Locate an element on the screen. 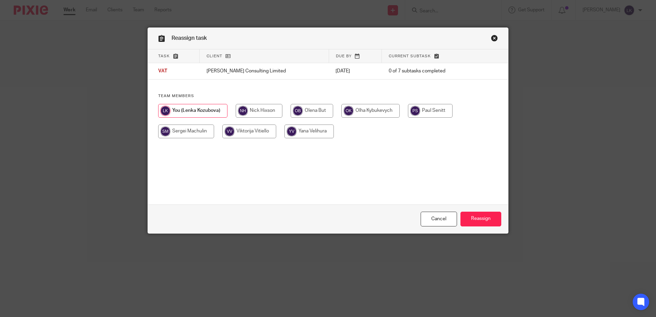 The height and width of the screenshot is (317, 656). span: Reassign task is located at coordinates (189, 38).